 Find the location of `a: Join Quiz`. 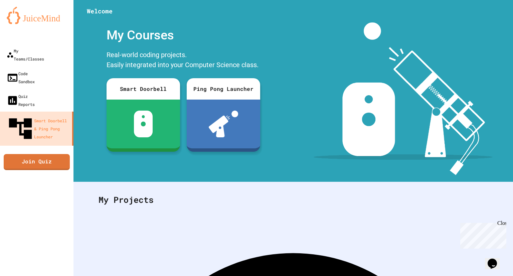

a: Join Quiz is located at coordinates (37, 162).